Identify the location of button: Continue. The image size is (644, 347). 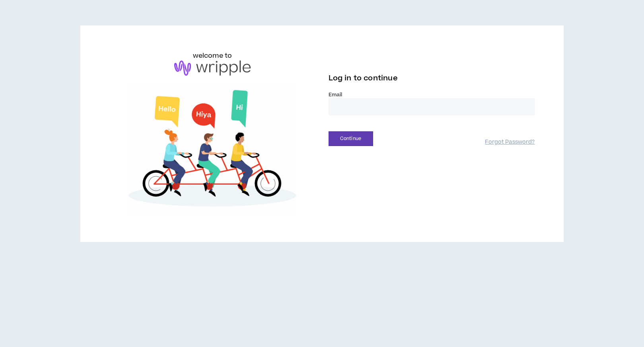
(351, 138).